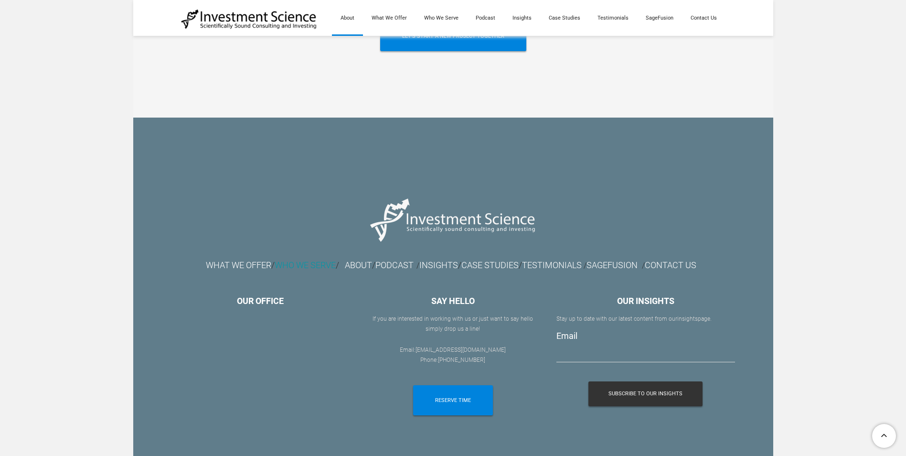  What do you see at coordinates (395, 266) in the screenshot?
I see `a: PODCAST` at bounding box center [395, 266].